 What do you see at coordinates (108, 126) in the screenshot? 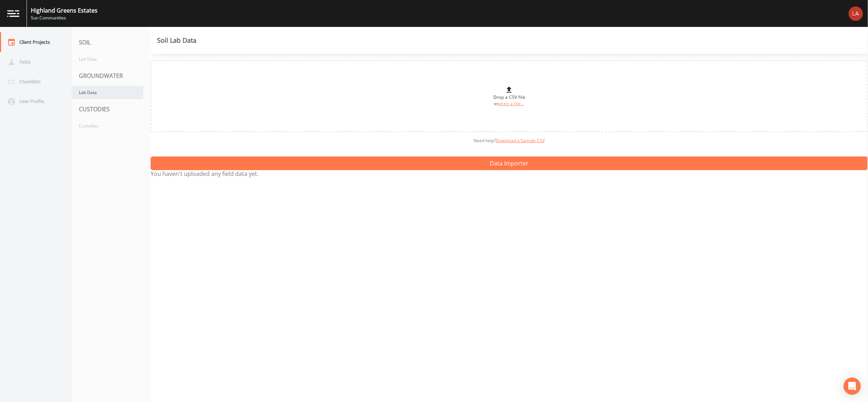
I see `a: Custodies` at bounding box center [108, 126].